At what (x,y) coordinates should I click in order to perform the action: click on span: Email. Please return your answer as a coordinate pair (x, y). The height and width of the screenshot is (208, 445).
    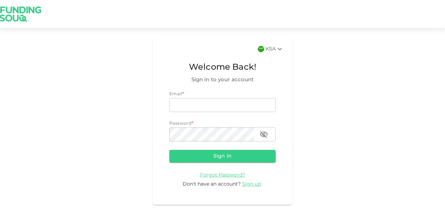
    Looking at the image, I should click on (175, 94).